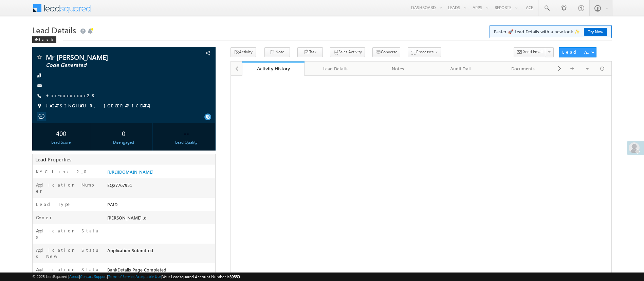 This screenshot has height=281, width=644. Describe the element at coordinates (460, 69) in the screenshot. I see `a: Audit Trail` at that location.